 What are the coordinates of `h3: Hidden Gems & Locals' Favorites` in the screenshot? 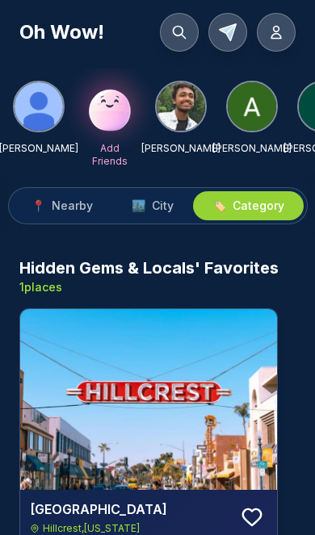 It's located at (149, 268).